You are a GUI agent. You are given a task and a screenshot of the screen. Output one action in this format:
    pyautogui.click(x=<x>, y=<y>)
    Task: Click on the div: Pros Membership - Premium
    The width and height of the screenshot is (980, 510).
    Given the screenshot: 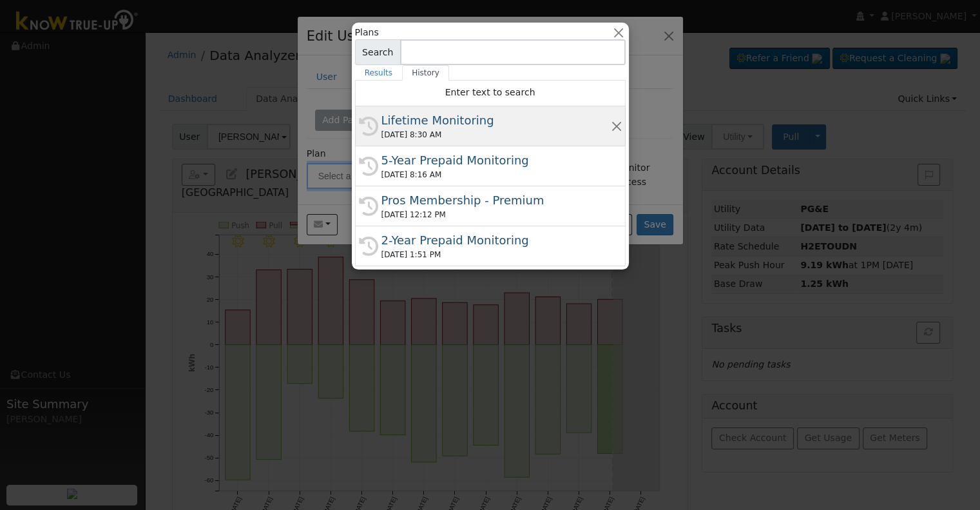 What is the action you would take?
    pyautogui.click(x=496, y=200)
    